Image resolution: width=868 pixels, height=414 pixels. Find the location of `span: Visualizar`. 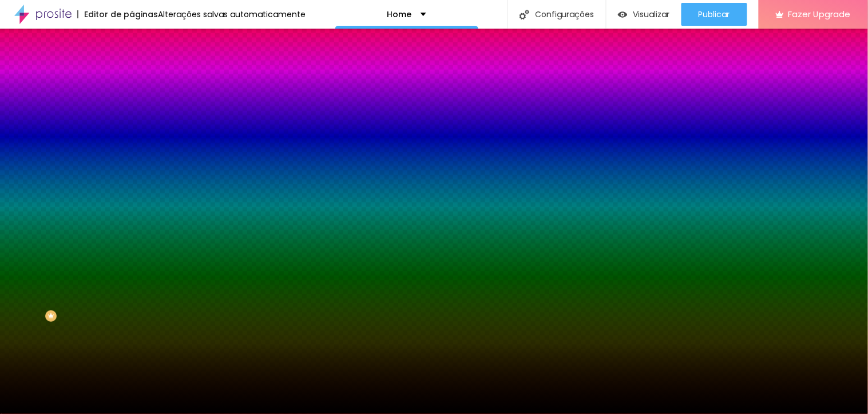

span: Visualizar is located at coordinates (651, 14).